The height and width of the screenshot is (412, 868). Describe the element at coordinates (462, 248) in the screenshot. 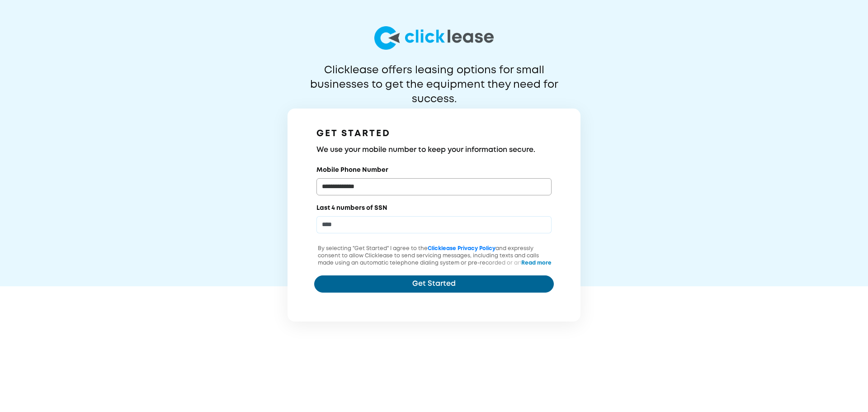

I see `a: Clicklease Privacy Policy` at that location.